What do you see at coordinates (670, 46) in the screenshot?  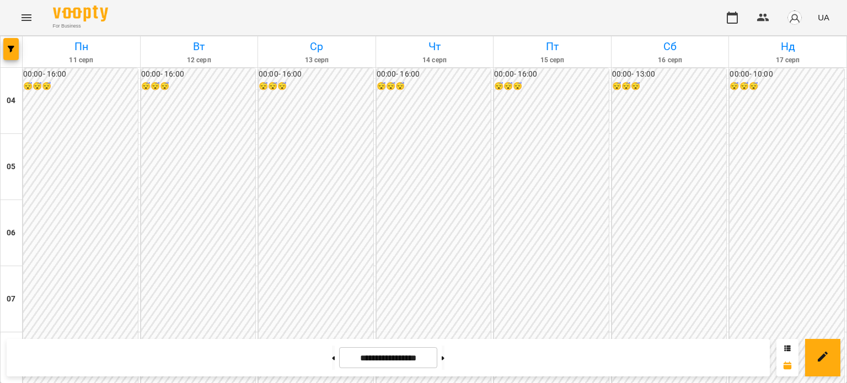 I see `h6: Сб` at bounding box center [670, 46].